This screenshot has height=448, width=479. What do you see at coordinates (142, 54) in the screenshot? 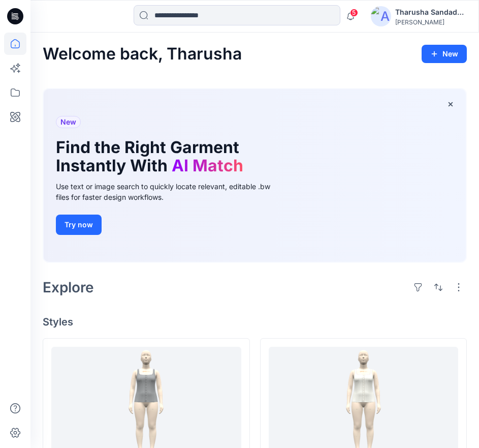
I see `h2: Welcome back, Tharusha` at bounding box center [142, 54].